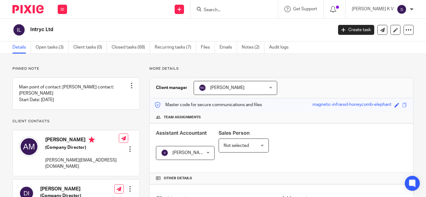 This screenshot has width=426, height=197. I want to click on p: Pinned note, so click(76, 69).